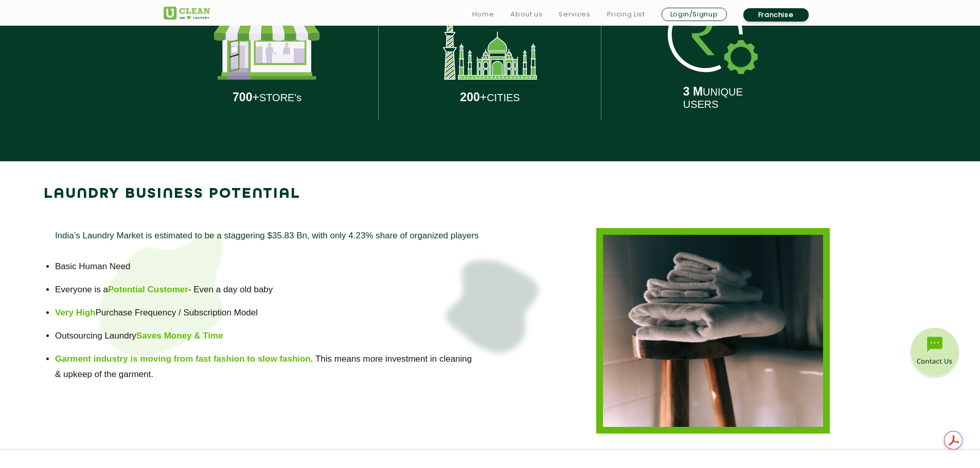  Describe the element at coordinates (267, 290) in the screenshot. I see `li: Everyone is a - Even a day old baby` at that location.